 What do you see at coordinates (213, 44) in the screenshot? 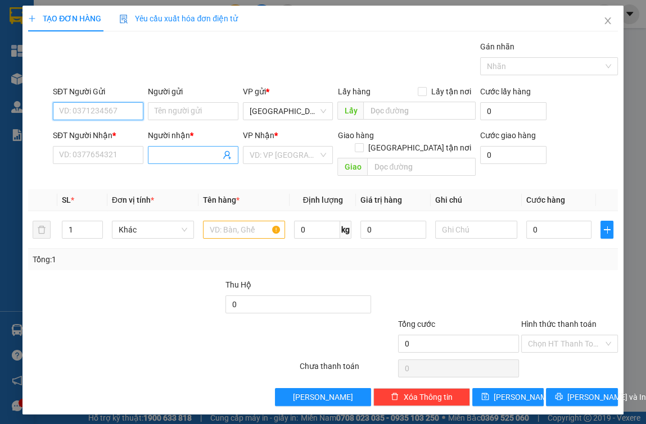
I see `div: 0368021765` at bounding box center [213, 44].